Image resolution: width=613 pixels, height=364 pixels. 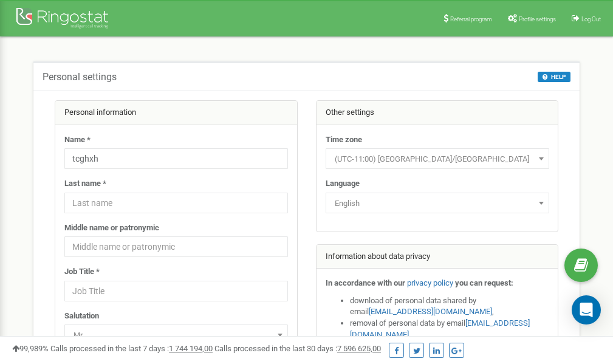 What do you see at coordinates (82, 271) in the screenshot?
I see `label: Job Title *` at bounding box center [82, 271].